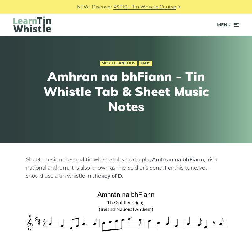 The image size is (252, 232). Describe the element at coordinates (118, 63) in the screenshot. I see `a: Miscellaneous` at that location.